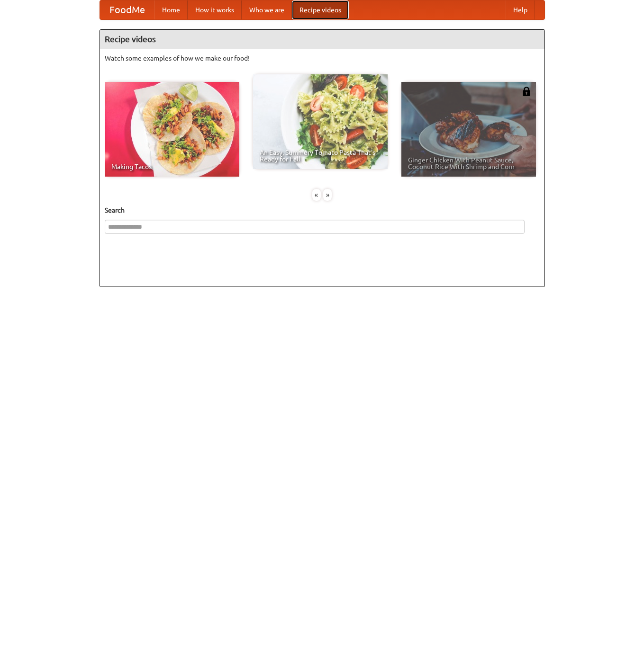 The image size is (644, 670). What do you see at coordinates (172, 129) in the screenshot?
I see `a: Making Tacos` at bounding box center [172, 129].